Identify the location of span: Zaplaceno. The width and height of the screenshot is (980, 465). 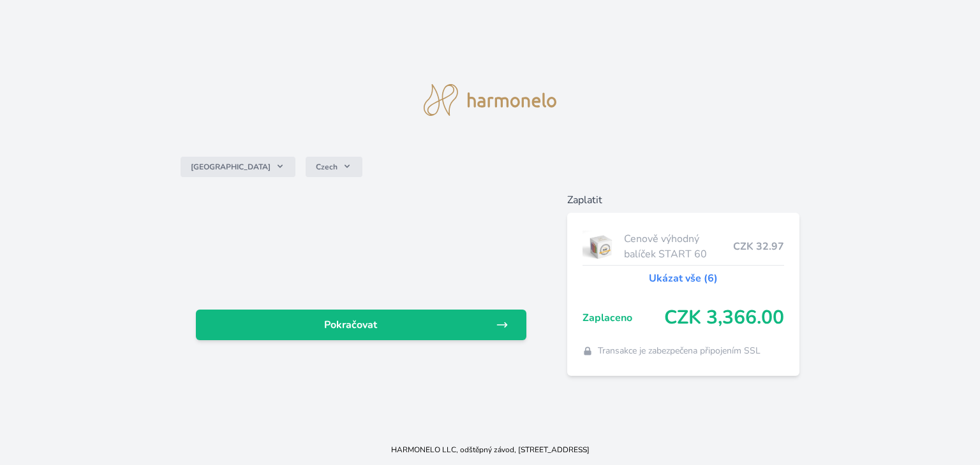
(623, 318).